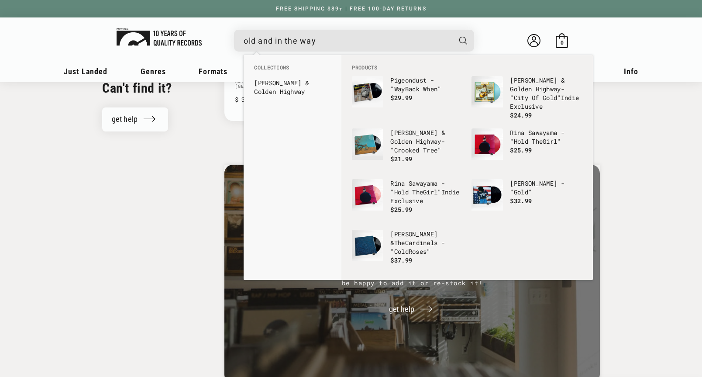 This screenshot has width=702, height=377. I want to click on img: Molly Tuttle & Golden Highway - "City Of Gold" Indie Exclusive, so click(487, 92).